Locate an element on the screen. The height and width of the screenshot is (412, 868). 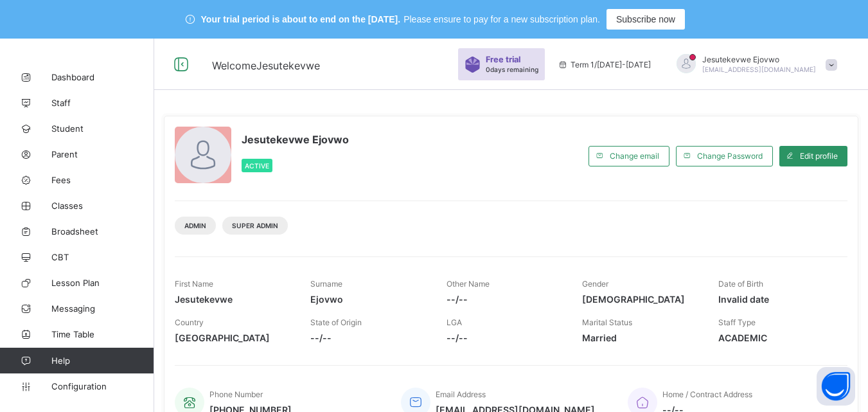
button: Open asap is located at coordinates (835, 386).